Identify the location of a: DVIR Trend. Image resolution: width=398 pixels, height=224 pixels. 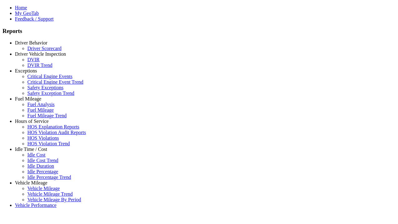
(40, 65).